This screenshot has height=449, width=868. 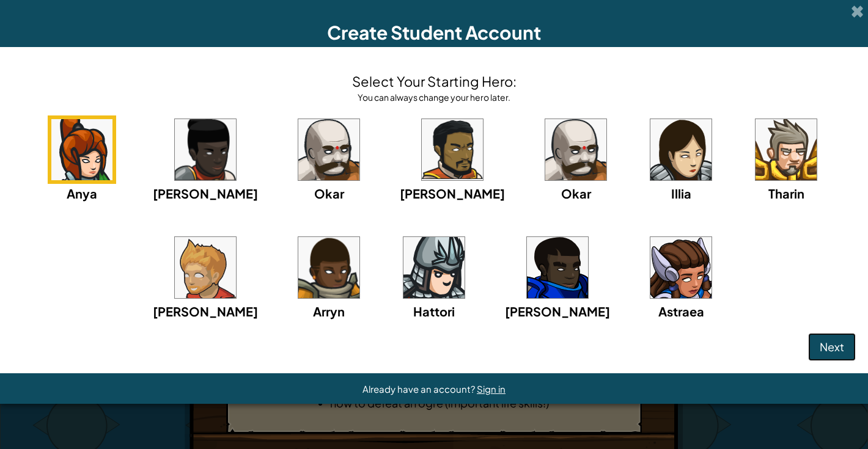 I want to click on span: Anya, so click(x=82, y=193).